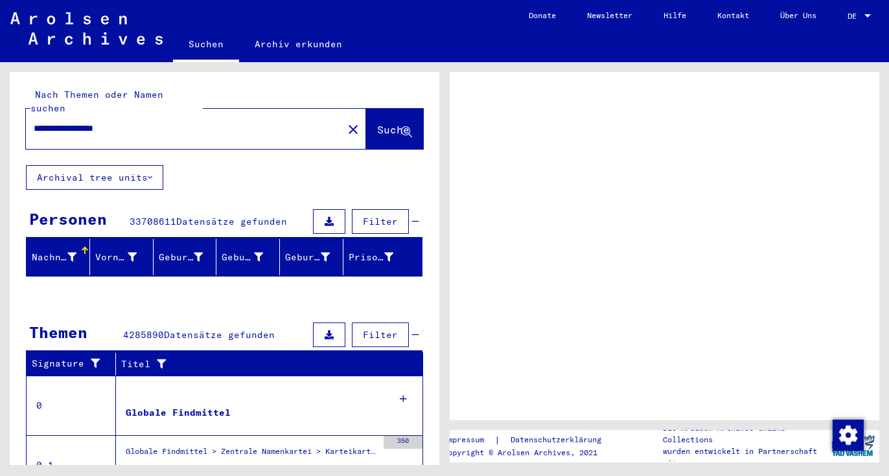 Image resolution: width=889 pixels, height=476 pixels. What do you see at coordinates (71, 406) in the screenshot?
I see `td: 0` at bounding box center [71, 406].